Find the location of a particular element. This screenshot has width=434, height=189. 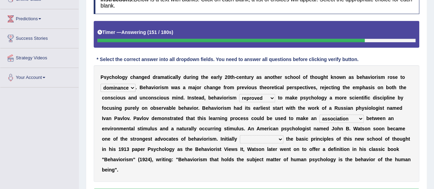

a: Strategy Videos is located at coordinates (39, 57).